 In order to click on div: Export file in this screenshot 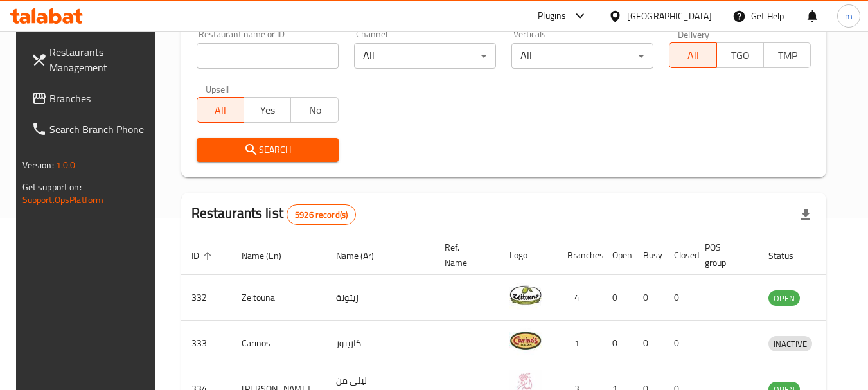, I will do `click(806, 215)`.